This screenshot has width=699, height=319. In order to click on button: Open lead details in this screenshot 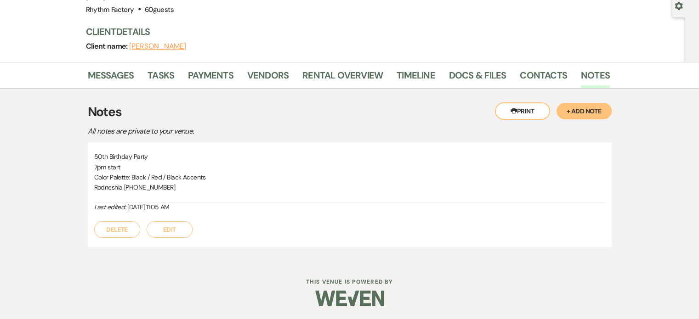, I will do `click(679, 5)`.